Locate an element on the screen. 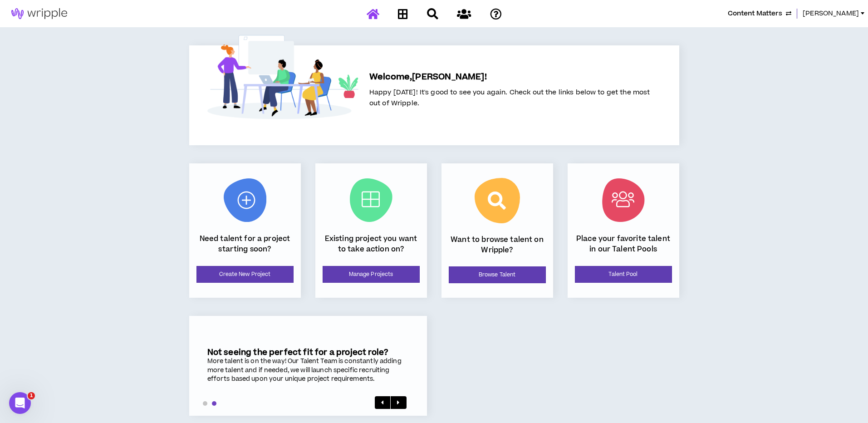  span: Content Matters is located at coordinates (755, 14).